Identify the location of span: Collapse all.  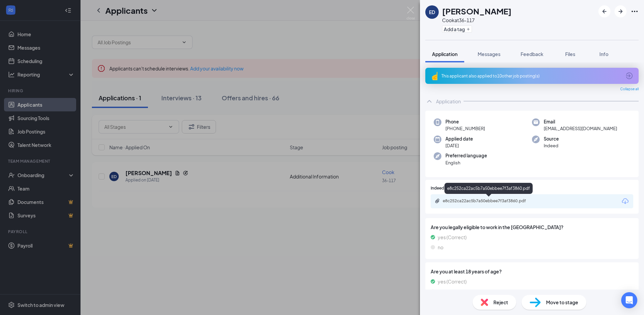
(629, 89).